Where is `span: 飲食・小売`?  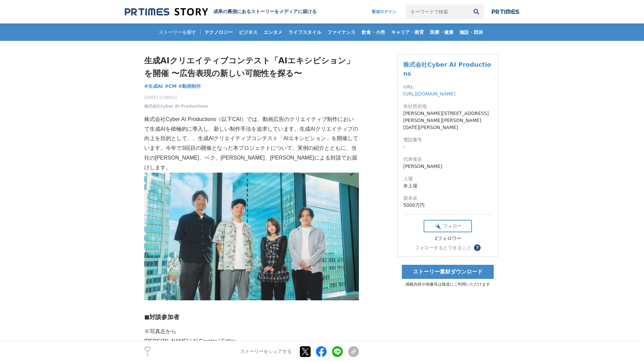 span: 飲食・小売 is located at coordinates (373, 32).